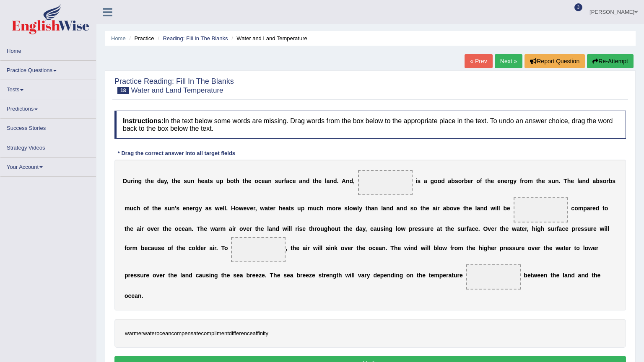 This screenshot has height=362, width=644. Describe the element at coordinates (370, 124) in the screenshot. I see `h4: In the text below some words are missing. Drag words from the box below to the appropriate place ...` at that location.